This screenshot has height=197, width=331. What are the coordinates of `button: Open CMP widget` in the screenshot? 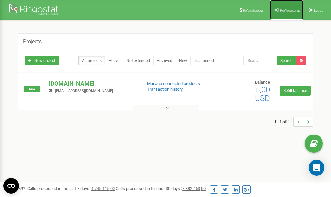 It's located at (11, 185).